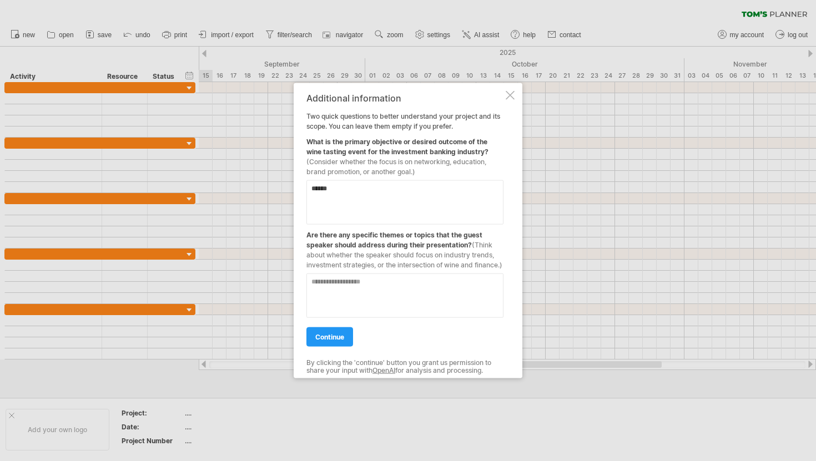 Image resolution: width=816 pixels, height=461 pixels. Describe the element at coordinates (384, 370) in the screenshot. I see `a: OpenAI` at that location.